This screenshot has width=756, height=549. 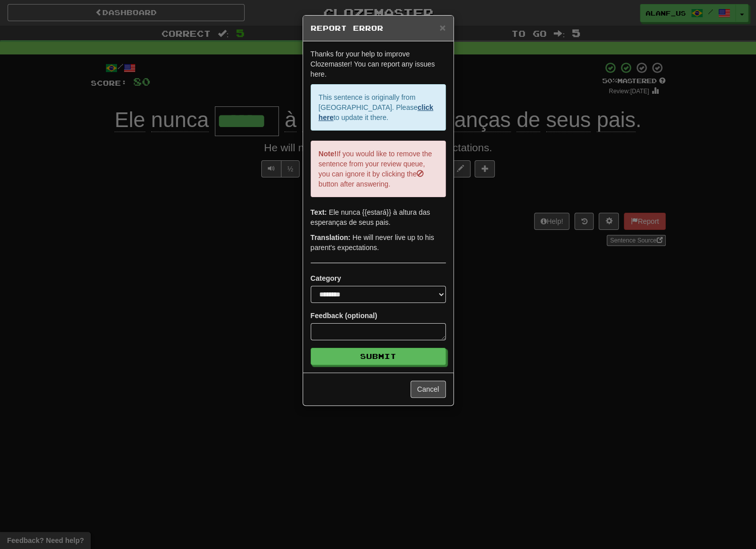 I want to click on h5: Report Error, so click(x=378, y=28).